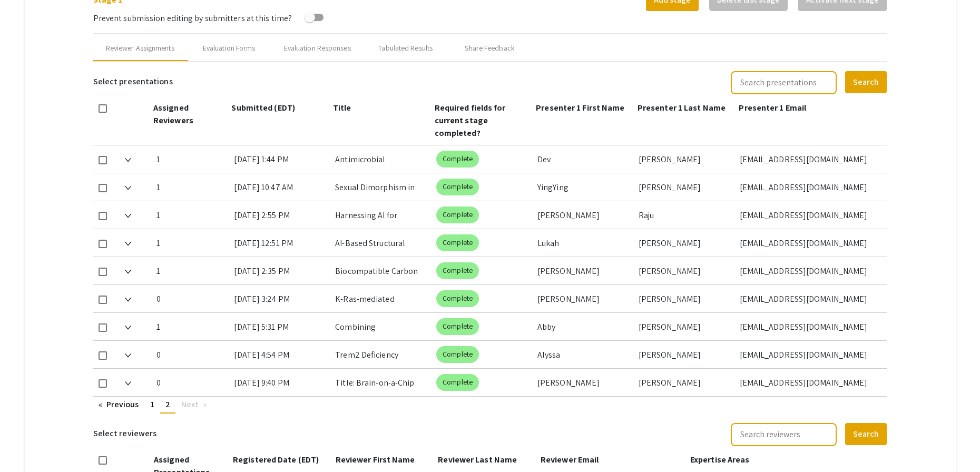 Image resolution: width=980 pixels, height=472 pixels. What do you see at coordinates (584, 355) in the screenshot?
I see `div: Alyssa` at bounding box center [584, 355].